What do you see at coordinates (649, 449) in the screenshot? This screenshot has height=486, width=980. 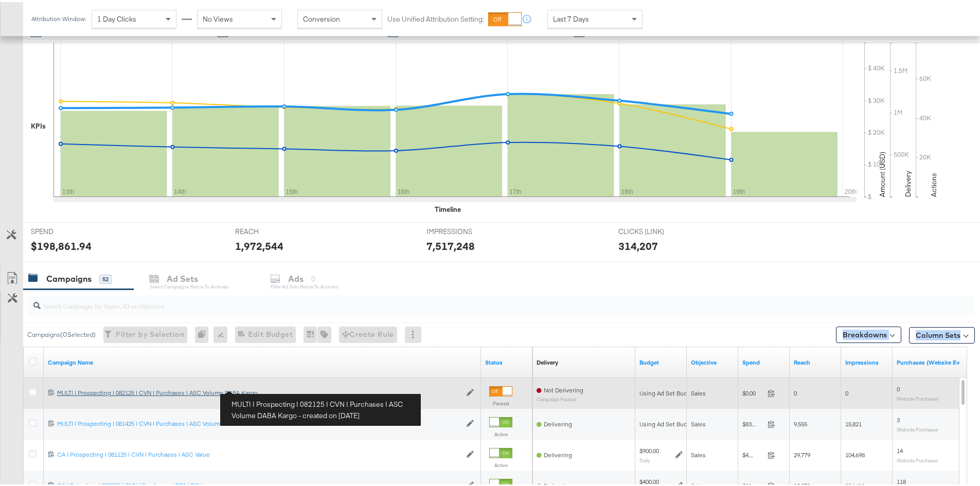 I see `div: $900.00` at bounding box center [649, 449].